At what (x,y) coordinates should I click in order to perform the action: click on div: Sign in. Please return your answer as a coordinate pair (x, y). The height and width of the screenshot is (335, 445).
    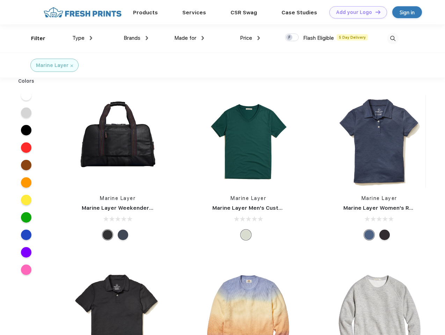
    Looking at the image, I should click on (407, 12).